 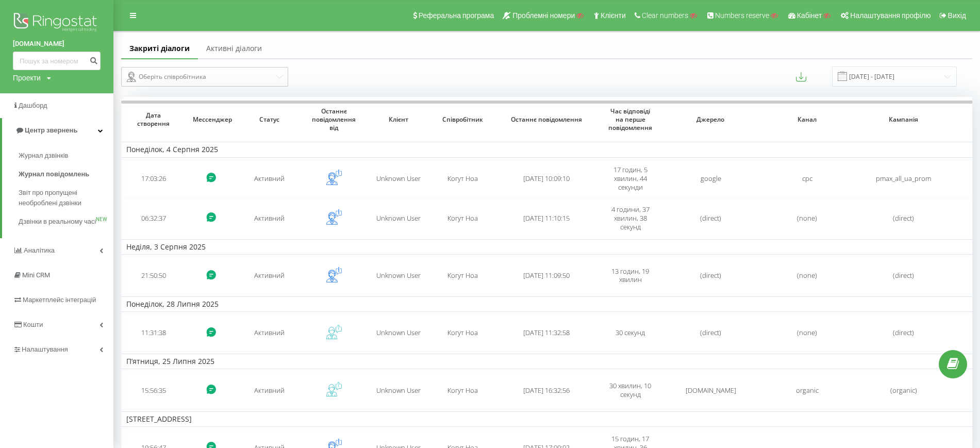 I want to click on a: Активні діалоги, so click(x=234, y=49).